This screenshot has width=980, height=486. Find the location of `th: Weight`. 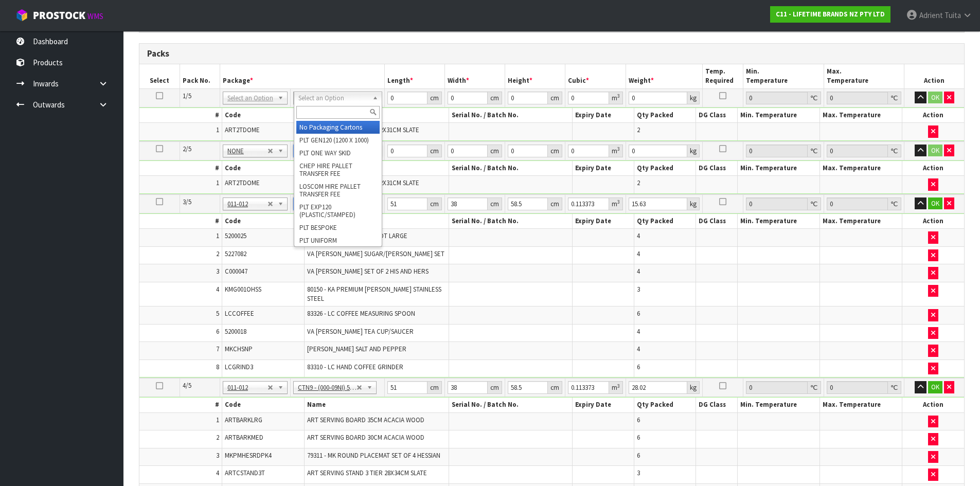

th: Weight is located at coordinates (664, 76).